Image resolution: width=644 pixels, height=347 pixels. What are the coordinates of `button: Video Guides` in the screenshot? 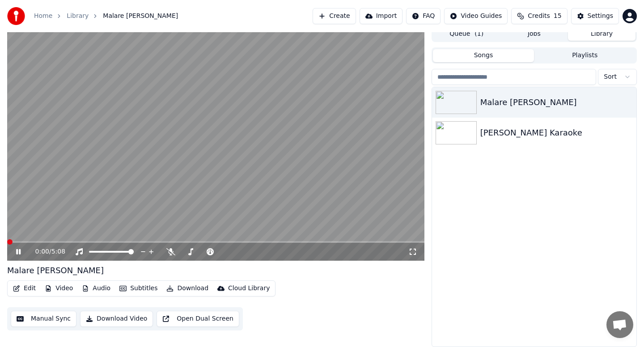 It's located at (476, 16).